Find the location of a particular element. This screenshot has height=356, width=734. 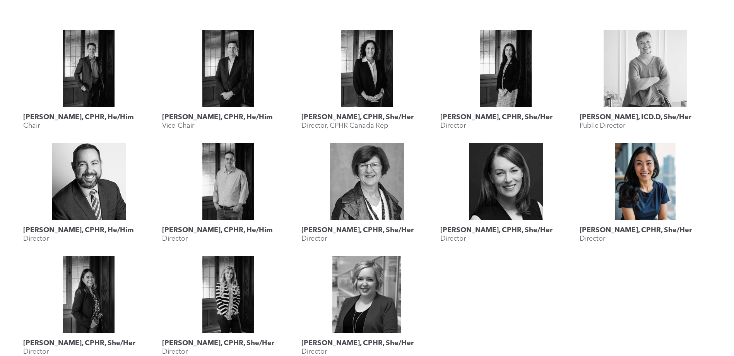

a: Jesse Grieder, CPHR, He/Him is located at coordinates (228, 69).